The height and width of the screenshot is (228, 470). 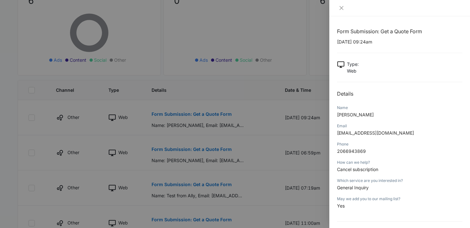 What do you see at coordinates (400, 108) in the screenshot?
I see `div: Name` at bounding box center [400, 108].